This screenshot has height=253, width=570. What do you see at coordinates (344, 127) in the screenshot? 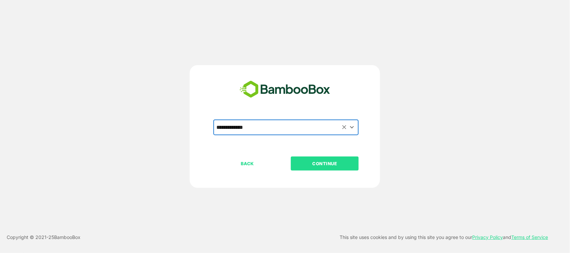
I see `button: Clear` at bounding box center [344, 127].